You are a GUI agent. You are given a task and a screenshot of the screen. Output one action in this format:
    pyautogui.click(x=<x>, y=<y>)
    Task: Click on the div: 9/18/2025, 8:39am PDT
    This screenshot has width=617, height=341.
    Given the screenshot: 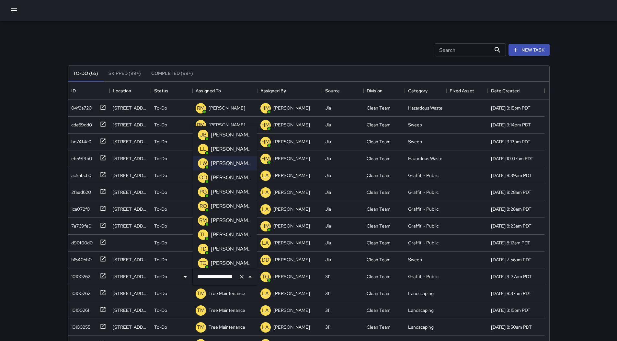 What is the action you would take?
    pyautogui.click(x=512, y=175)
    